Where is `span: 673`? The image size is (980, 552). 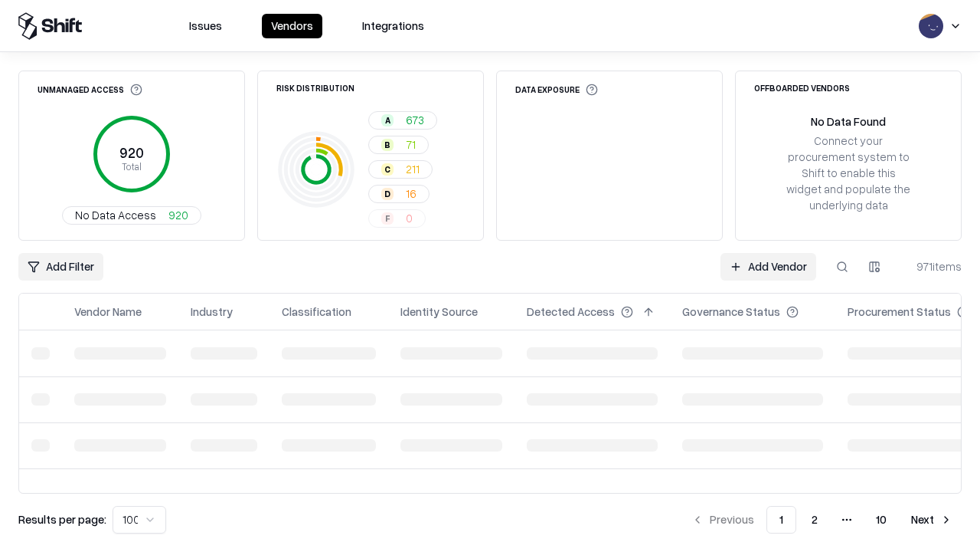
span: 673 is located at coordinates (415, 120).